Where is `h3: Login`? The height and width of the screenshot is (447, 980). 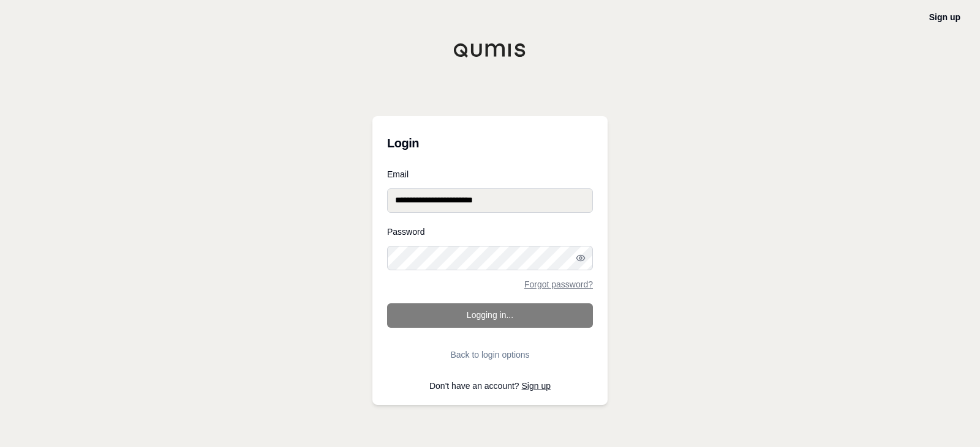
h3: Login is located at coordinates (490, 143).